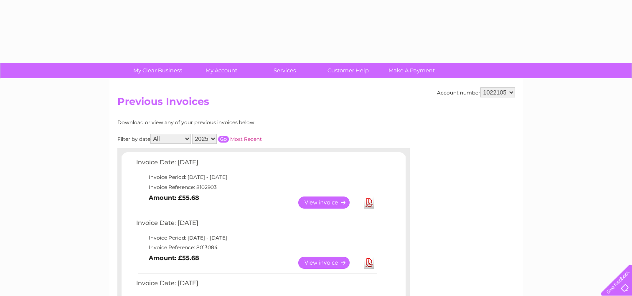 The image size is (632, 296). What do you see at coordinates (285, 70) in the screenshot?
I see `a: Services` at bounding box center [285, 70].